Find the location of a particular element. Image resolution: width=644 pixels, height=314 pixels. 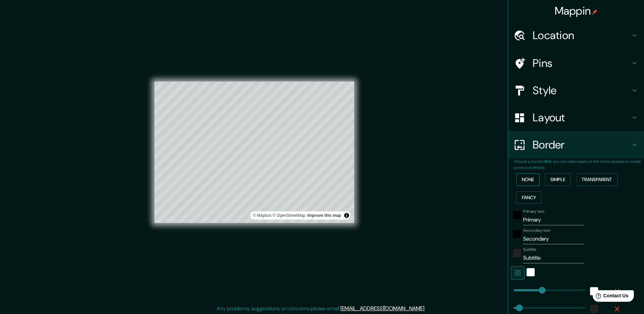

h4: Pins is located at coordinates (582, 63).